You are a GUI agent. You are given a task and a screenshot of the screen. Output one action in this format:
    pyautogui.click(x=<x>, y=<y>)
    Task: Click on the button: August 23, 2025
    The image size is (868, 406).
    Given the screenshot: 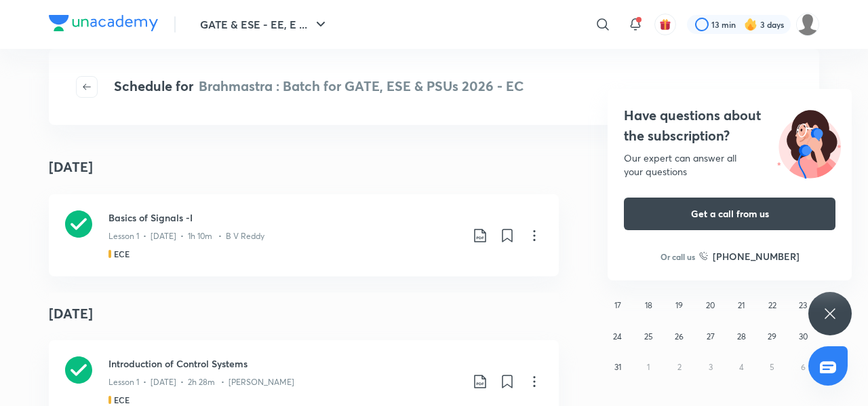 What is the action you would take?
    pyautogui.click(x=803, y=306)
    